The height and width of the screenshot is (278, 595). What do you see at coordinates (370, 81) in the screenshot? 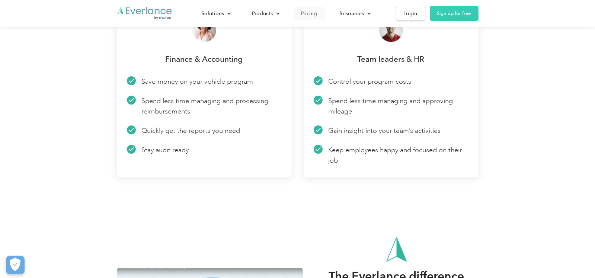
I see `p: Control your program costs` at bounding box center [370, 81].